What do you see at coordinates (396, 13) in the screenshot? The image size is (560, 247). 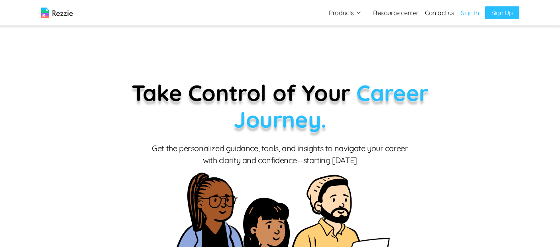 I see `a: Resource center` at bounding box center [396, 13].